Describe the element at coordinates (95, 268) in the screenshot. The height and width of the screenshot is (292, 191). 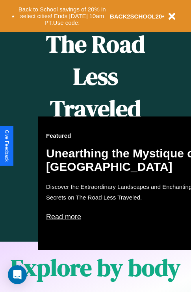
I see `h1: Explore by body` at that location.